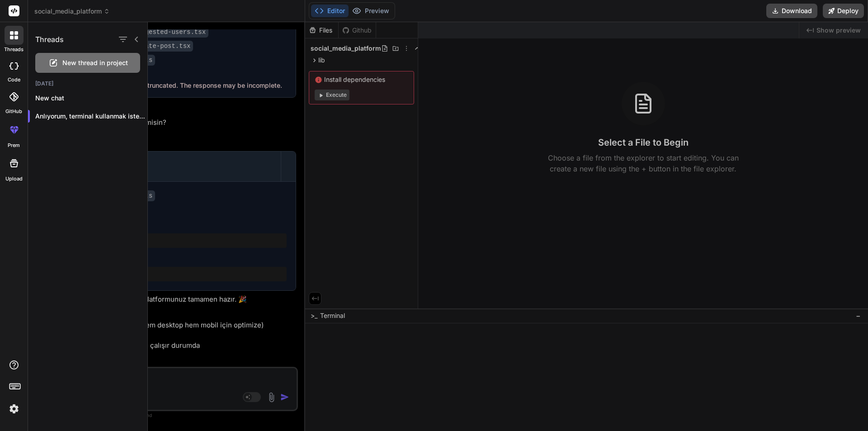 Image resolution: width=868 pixels, height=431 pixels. I want to click on button: Deploy, so click(843, 11).